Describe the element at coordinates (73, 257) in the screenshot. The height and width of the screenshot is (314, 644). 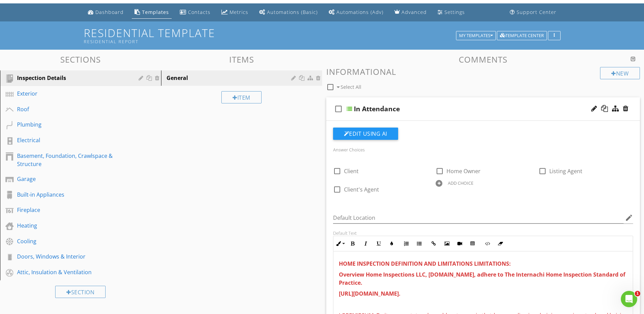
I see `div: Doors, Windows & Interior` at that location.